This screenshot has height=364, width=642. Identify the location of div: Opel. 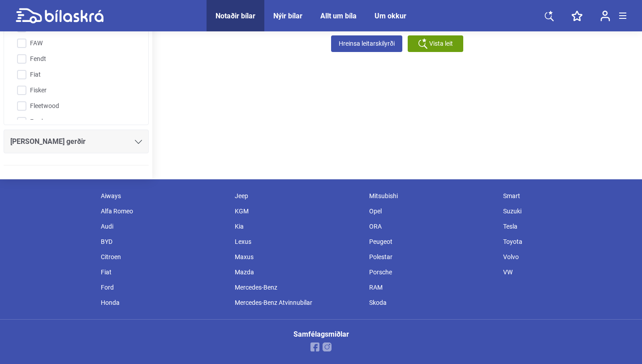
(432, 211).